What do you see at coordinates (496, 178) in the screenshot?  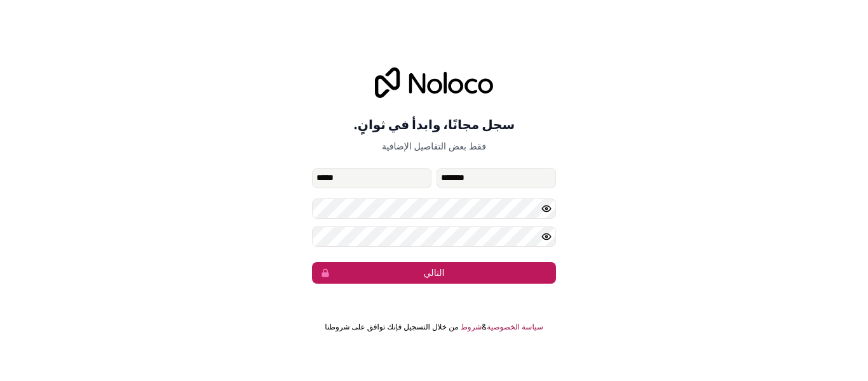 I see `input: اسم العائلة` at bounding box center [496, 178].